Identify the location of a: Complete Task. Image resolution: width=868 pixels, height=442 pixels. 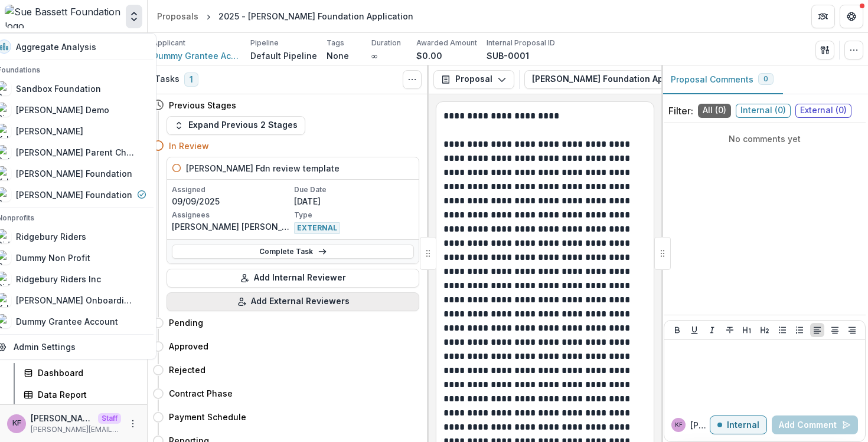
(292, 252).